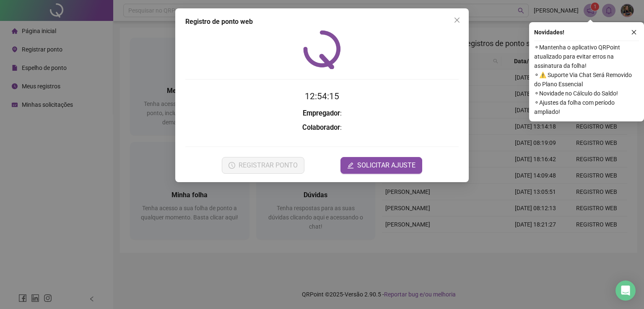 The image size is (644, 309). What do you see at coordinates (386, 165) in the screenshot?
I see `span: SOLICITAR AJUSTE` at bounding box center [386, 165].